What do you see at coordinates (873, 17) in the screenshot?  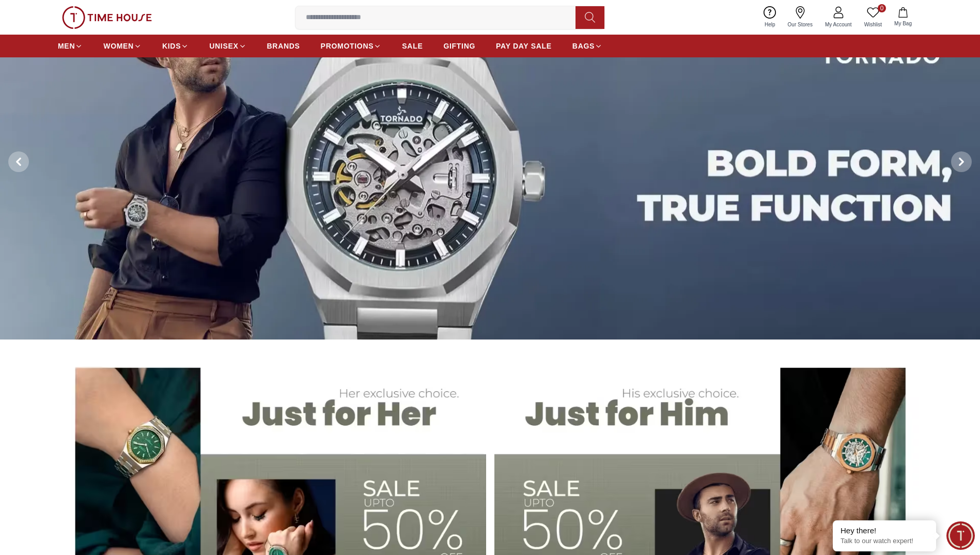 I see `a: 0Wishlist` at bounding box center [873, 17].